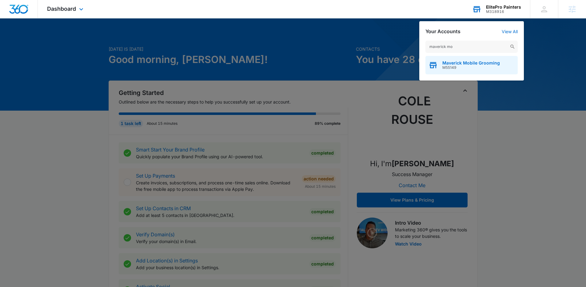 Image resolution: width=586 pixels, height=287 pixels. What do you see at coordinates (443, 31) in the screenshot?
I see `h2: Your Accounts` at bounding box center [443, 31].